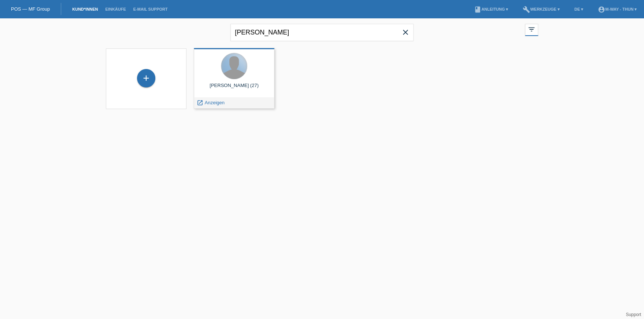 The width and height of the screenshot is (644, 319). What do you see at coordinates (150, 9) in the screenshot?
I see `a: E-Mail Support` at bounding box center [150, 9].